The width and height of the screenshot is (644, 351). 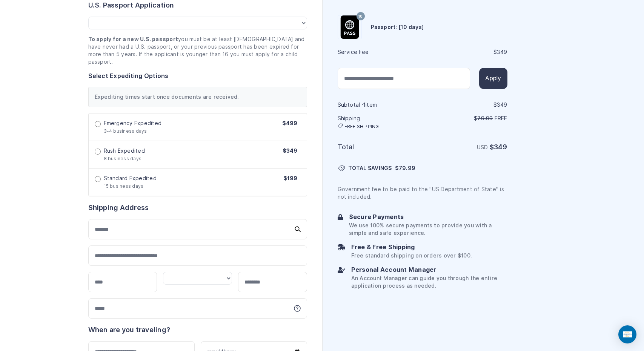 I want to click on h6: Total, so click(x=380, y=147).